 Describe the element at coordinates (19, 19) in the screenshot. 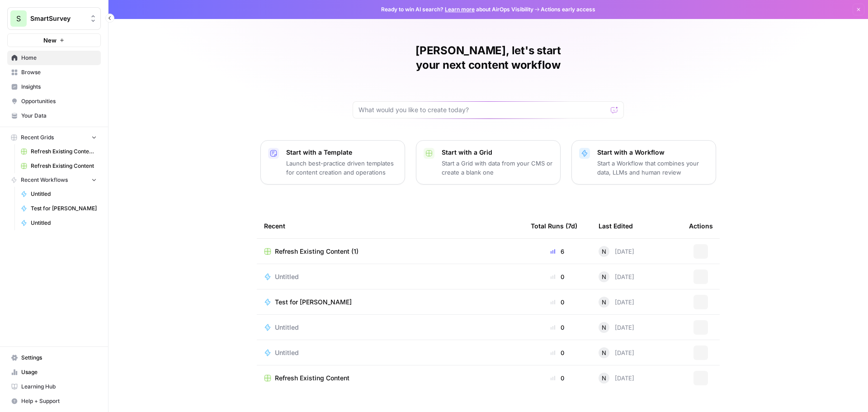

I see `span: S` at that location.